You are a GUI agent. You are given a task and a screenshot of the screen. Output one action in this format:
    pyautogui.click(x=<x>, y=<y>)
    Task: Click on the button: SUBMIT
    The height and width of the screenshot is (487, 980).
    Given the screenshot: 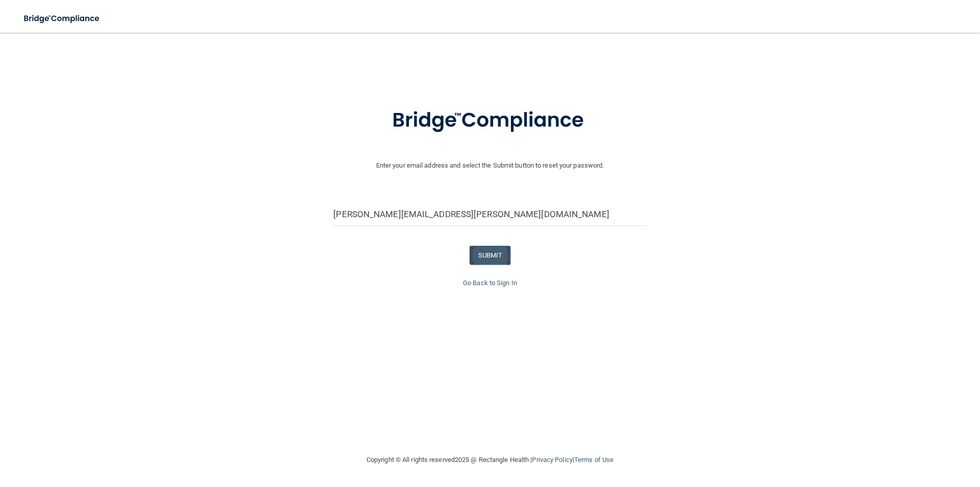 What is the action you would take?
    pyautogui.click(x=490, y=255)
    